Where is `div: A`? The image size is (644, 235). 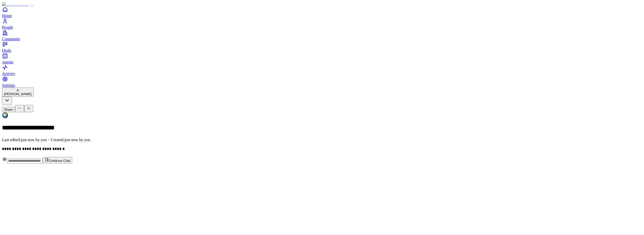
div: A is located at coordinates (18, 90).